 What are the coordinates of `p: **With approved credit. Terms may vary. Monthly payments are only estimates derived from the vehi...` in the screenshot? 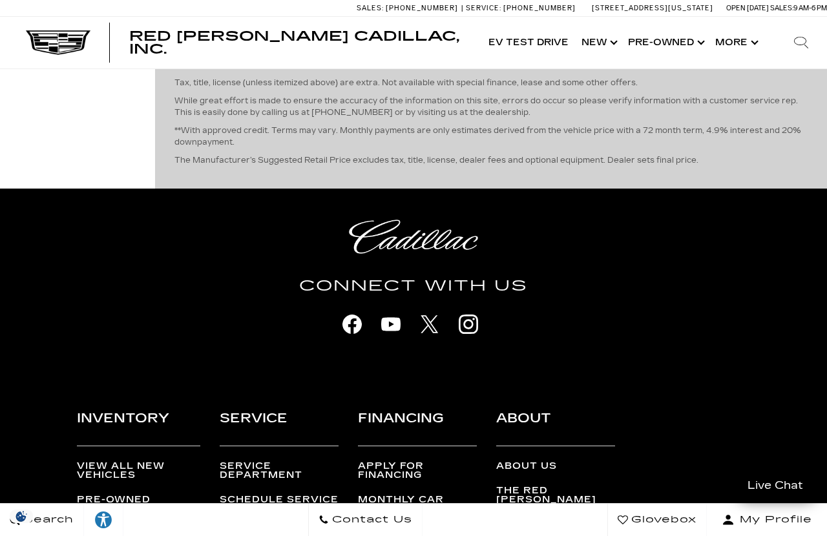 It's located at (491, 136).